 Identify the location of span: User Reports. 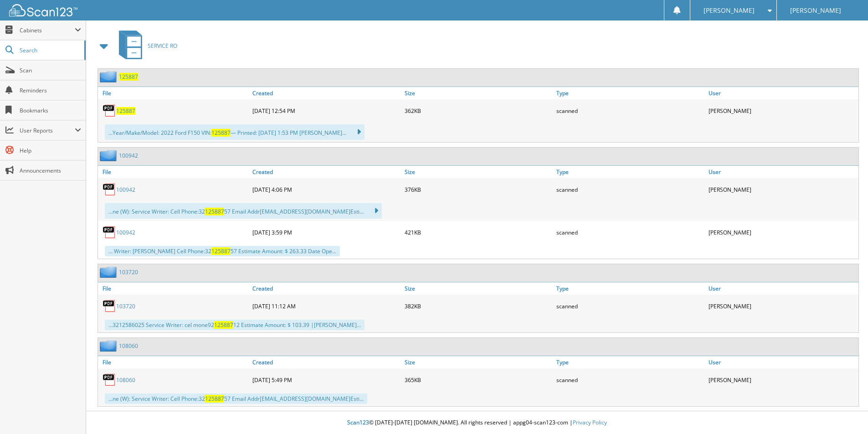
(47, 130).